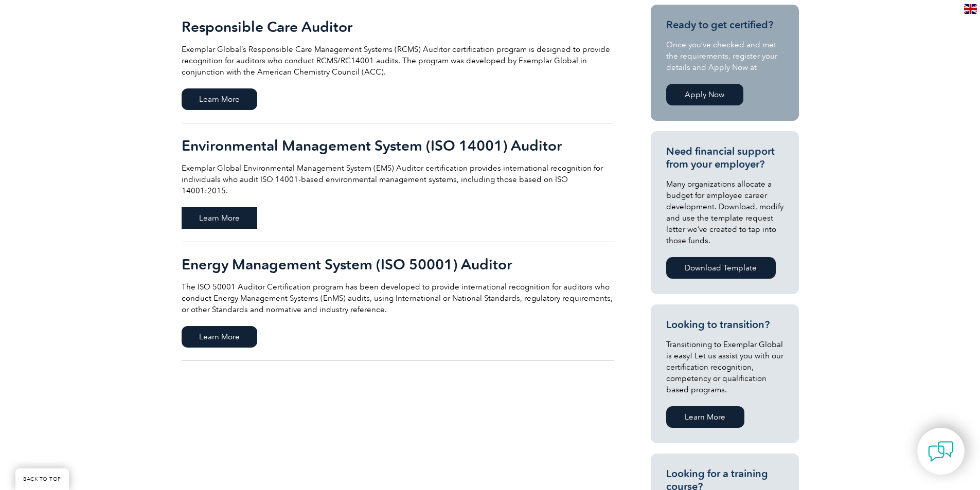 The width and height of the screenshot is (980, 490). I want to click on a: BACK TO TOP, so click(42, 479).